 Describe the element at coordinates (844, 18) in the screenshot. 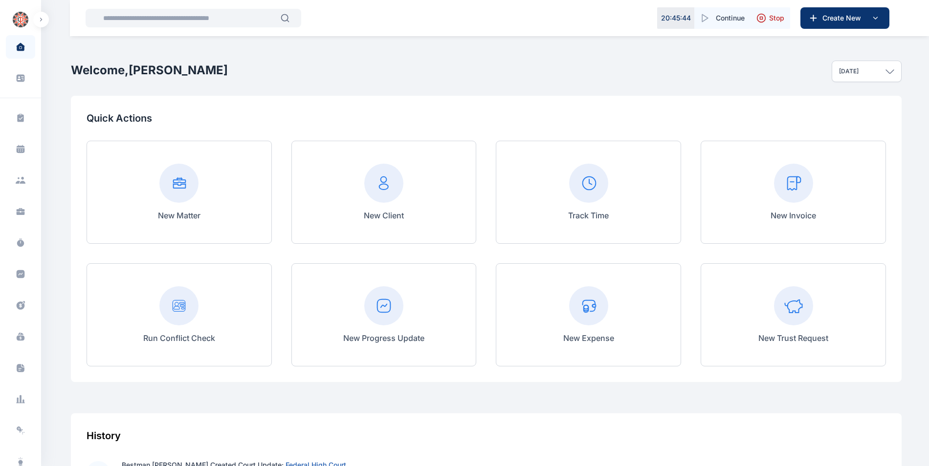

I see `span: Create New` at that location.